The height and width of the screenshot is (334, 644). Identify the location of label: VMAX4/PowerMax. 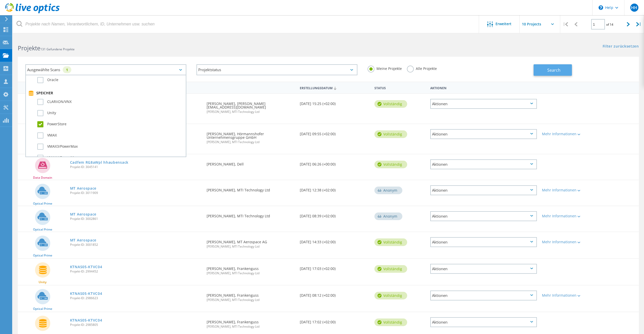
(110, 158).